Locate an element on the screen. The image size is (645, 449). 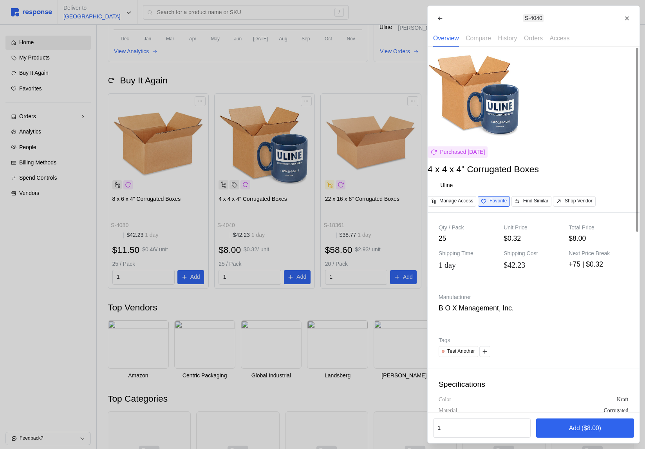
button: Shop Vendor is located at coordinates (574, 201).